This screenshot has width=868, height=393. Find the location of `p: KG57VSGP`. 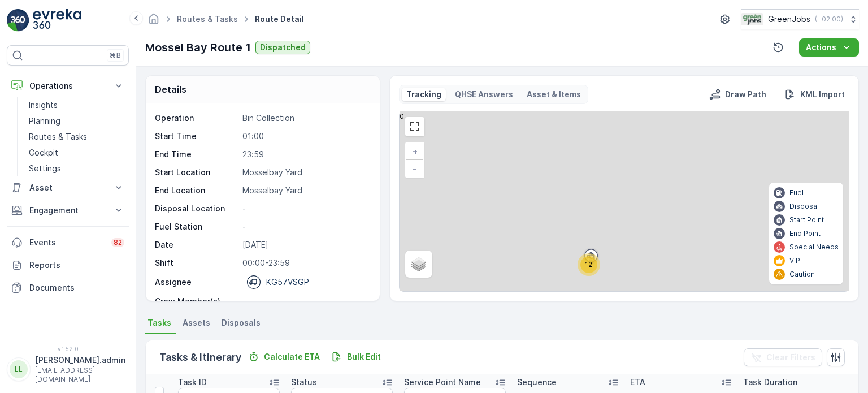

p: KG57VSGP is located at coordinates (288, 282).